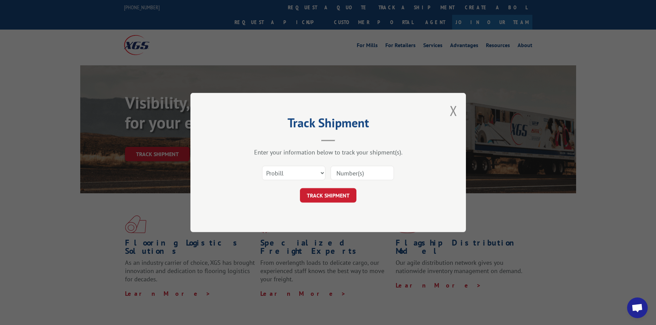 This screenshot has width=656, height=325. I want to click on div: Open chat, so click(637, 308).